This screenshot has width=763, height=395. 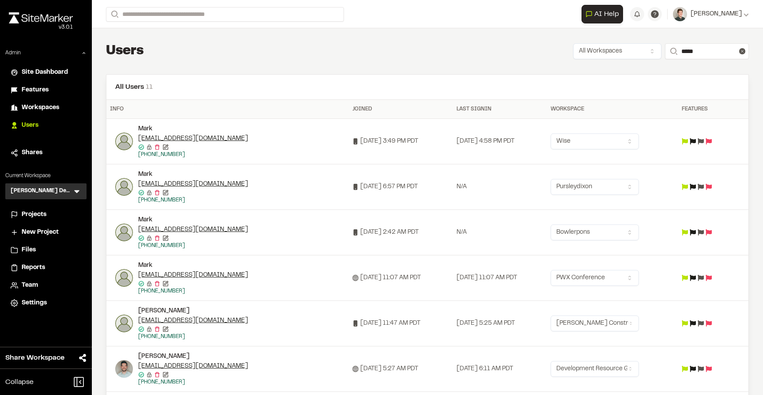 What do you see at coordinates (46, 108) in the screenshot?
I see `a: Workspaces` at bounding box center [46, 108].